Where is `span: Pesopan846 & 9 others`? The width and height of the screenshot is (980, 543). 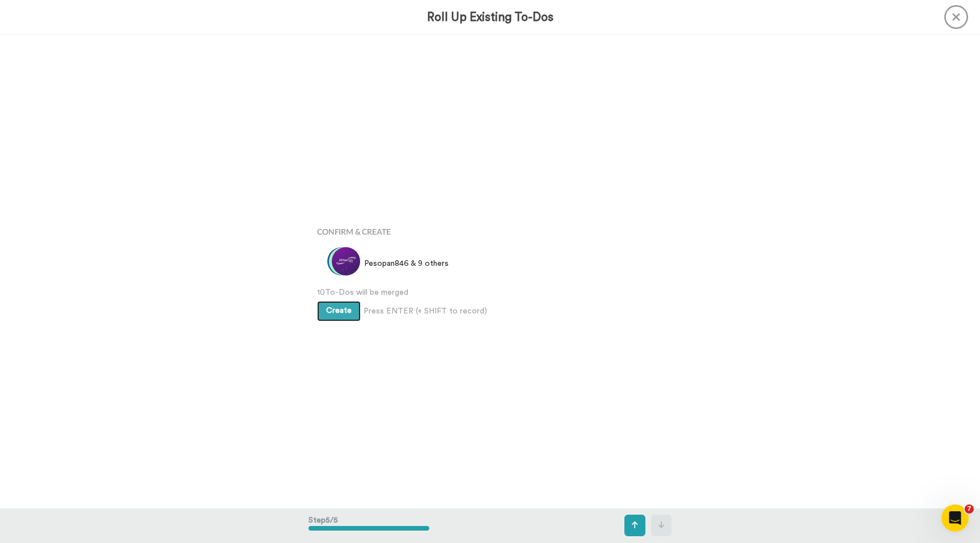
span: Pesopan846 & 9 others is located at coordinates (406, 264).